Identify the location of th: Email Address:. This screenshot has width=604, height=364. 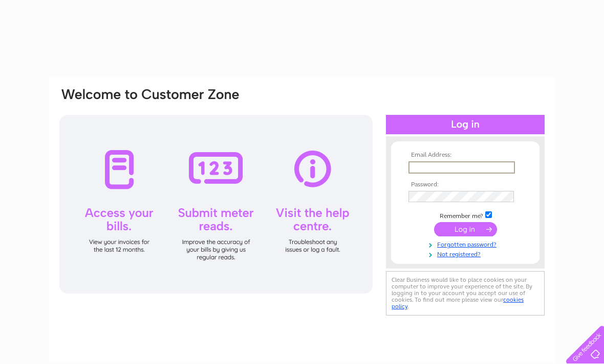
(465, 155).